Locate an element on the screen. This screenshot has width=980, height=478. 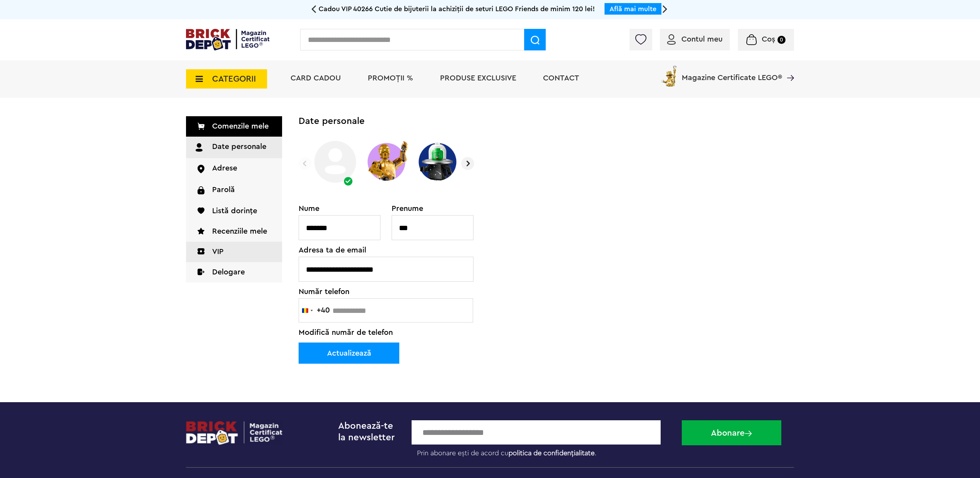
span: CATEGORII is located at coordinates (234, 79).